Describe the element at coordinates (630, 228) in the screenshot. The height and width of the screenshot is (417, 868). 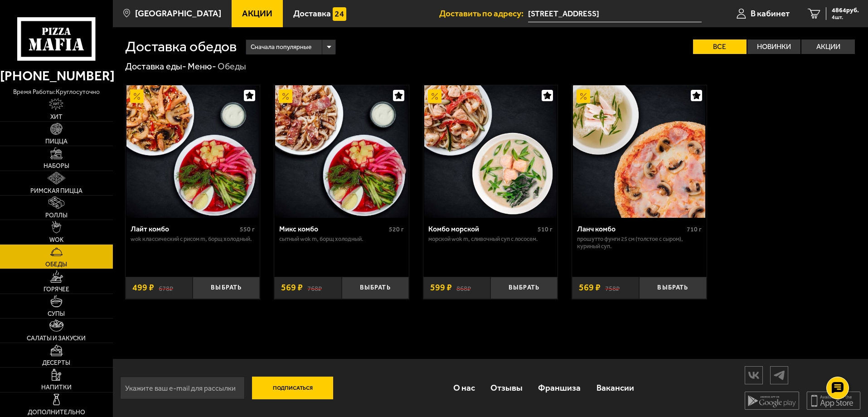
I see `div: Ланч комбо` at that location.